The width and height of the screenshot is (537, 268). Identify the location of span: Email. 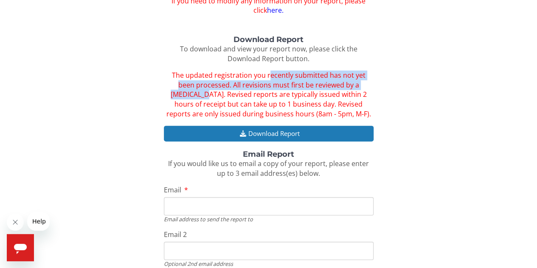
(172, 190).